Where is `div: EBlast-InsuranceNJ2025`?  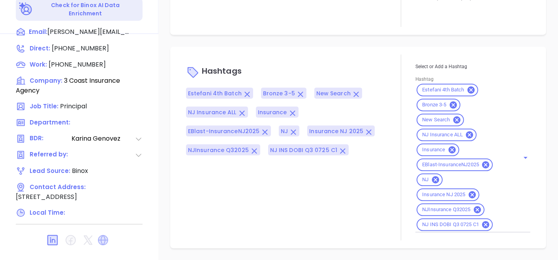
div: EBlast-InsuranceNJ2025 is located at coordinates (454, 165).